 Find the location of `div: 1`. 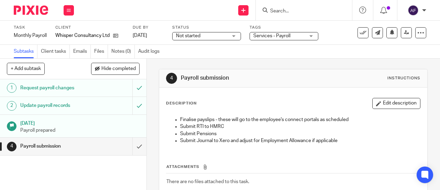

div: 1 is located at coordinates (12, 88).